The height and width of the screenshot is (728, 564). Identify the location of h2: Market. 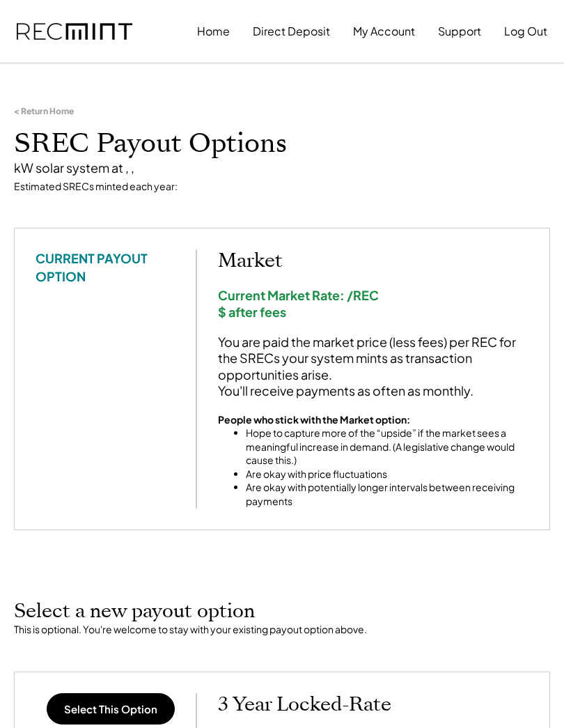
(374, 261).